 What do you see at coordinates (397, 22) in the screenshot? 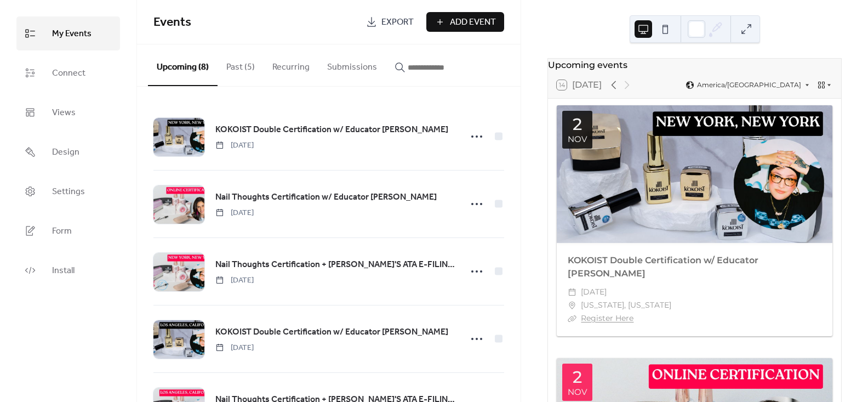
I see `span: Export` at bounding box center [397, 22].